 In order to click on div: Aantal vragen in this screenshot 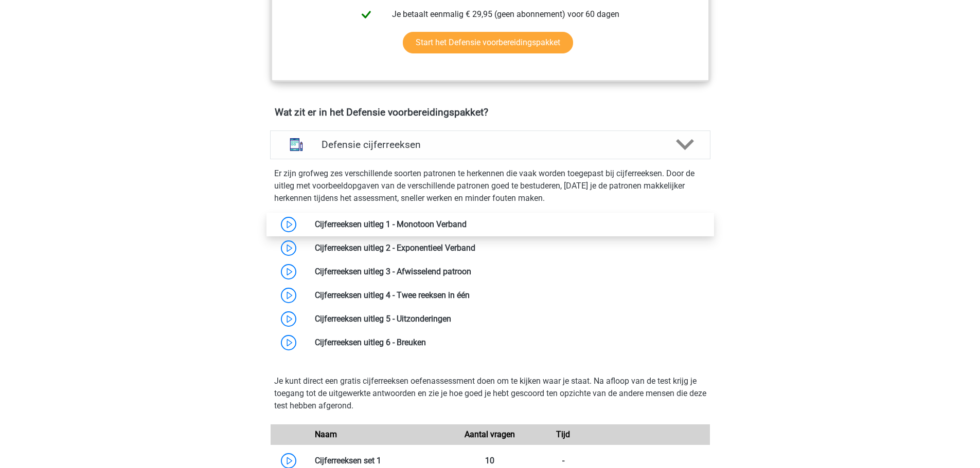, I will do `click(489, 435)`.